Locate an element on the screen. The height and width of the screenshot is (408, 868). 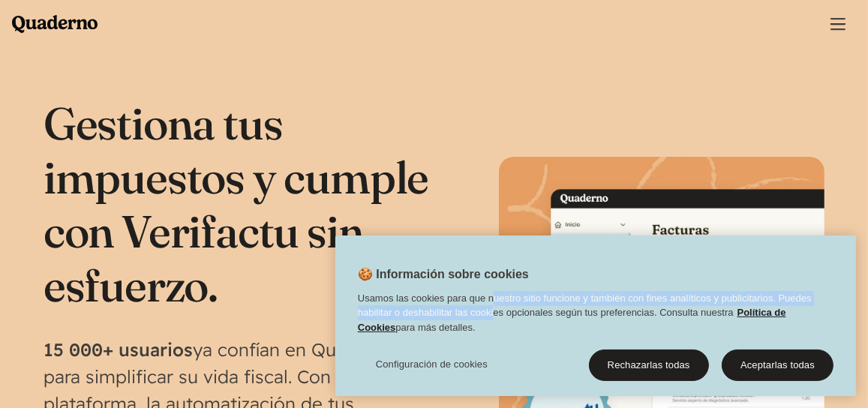
button: Rechazarlas todas is located at coordinates (649, 365).